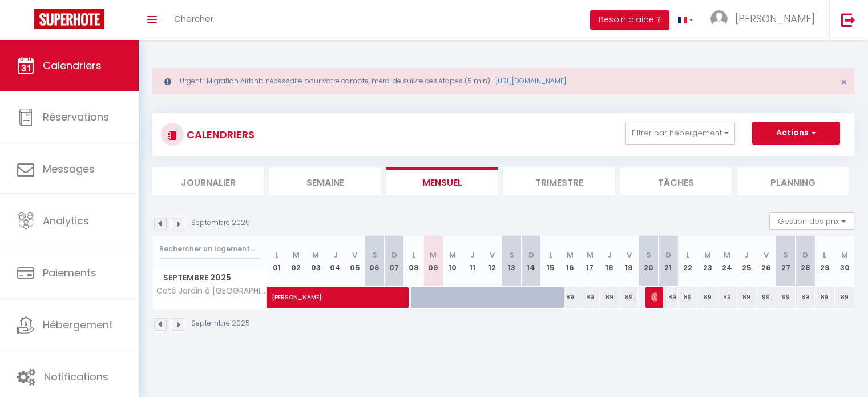  Describe the element at coordinates (570, 261) in the screenshot. I see `th: 16` at that location.